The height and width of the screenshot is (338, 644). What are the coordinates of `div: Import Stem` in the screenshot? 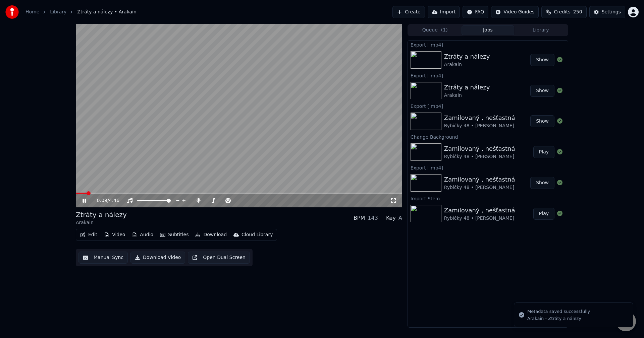 It's located at (488, 199).